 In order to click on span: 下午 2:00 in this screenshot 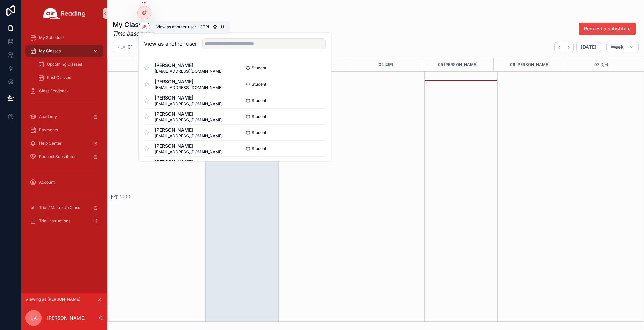, I will do `click(120, 196)`.